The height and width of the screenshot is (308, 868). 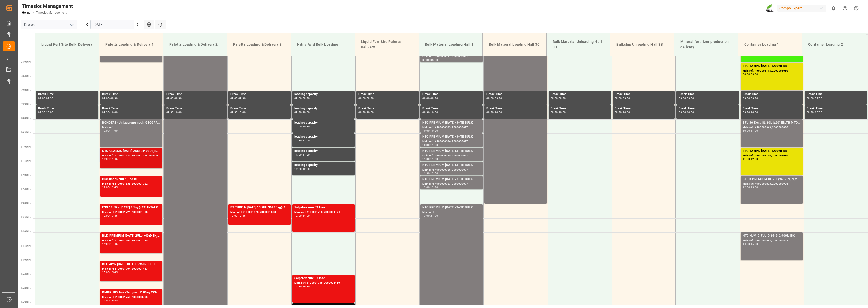 I want to click on div: BFL 36 Extra SL 10L (x60) EN,TR MTOBFL 36 Extra SL 10L (x60) EN,TR MTO;NTC N-MAX 24-5-5 25KG (x42..., so click(x=772, y=123).